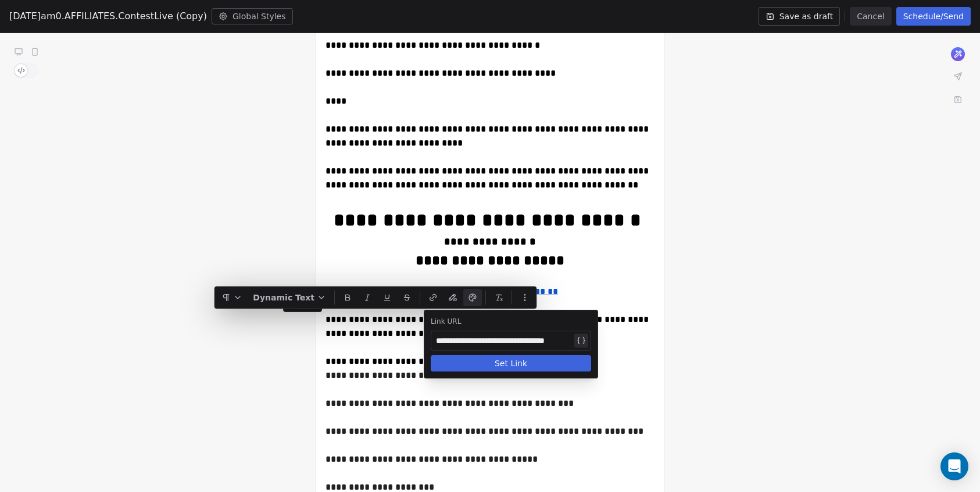  Describe the element at coordinates (870, 16) in the screenshot. I see `button: Cancel` at that location.